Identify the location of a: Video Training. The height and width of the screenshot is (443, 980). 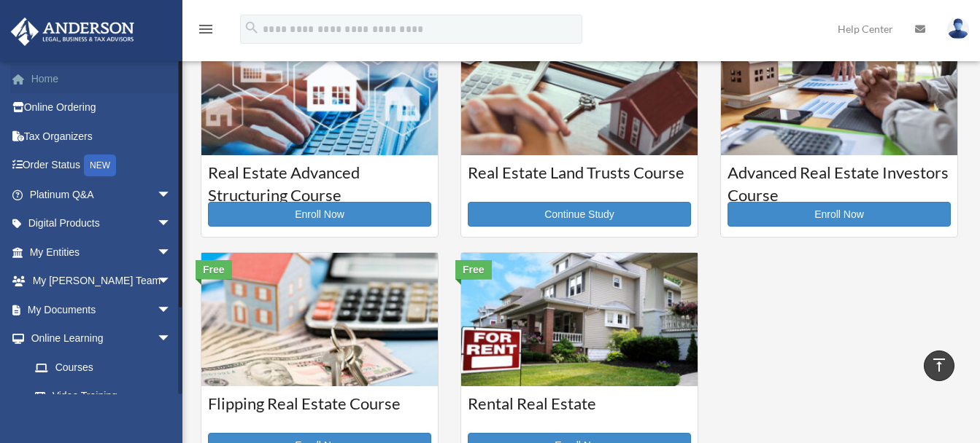
(107, 397).